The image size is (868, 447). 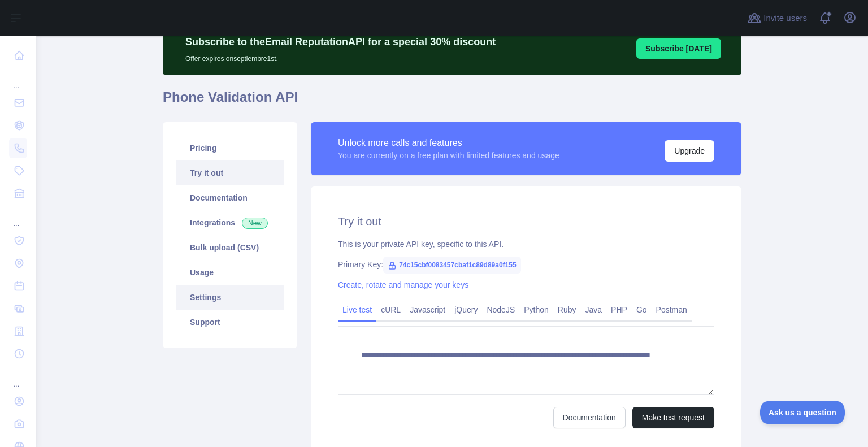 I want to click on a: Integrations New, so click(x=230, y=223).